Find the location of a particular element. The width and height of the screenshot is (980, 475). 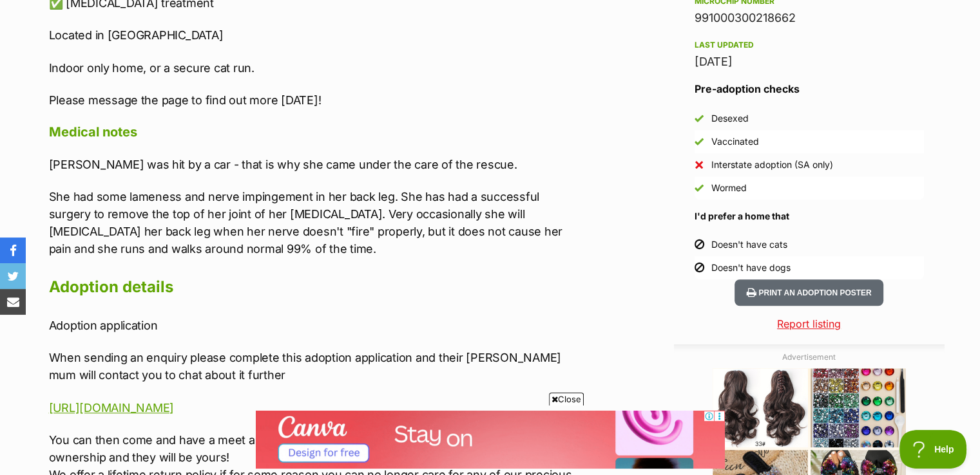

img: No is located at coordinates (699, 165).